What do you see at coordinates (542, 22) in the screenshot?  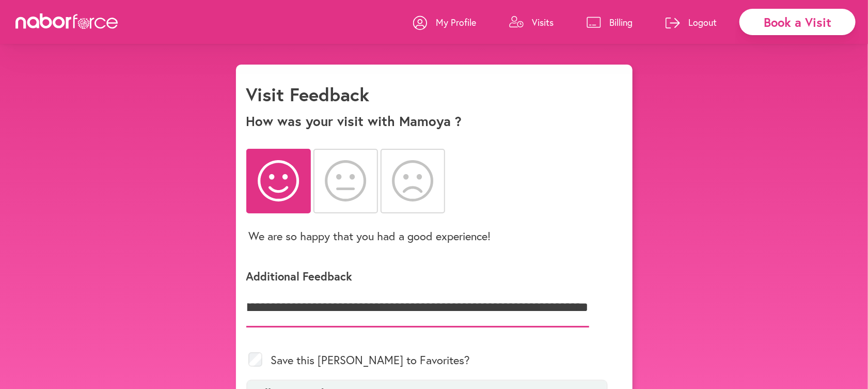 I see `p: Visits` at bounding box center [542, 22].